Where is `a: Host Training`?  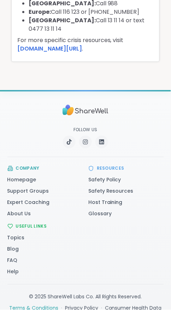 a: Host Training is located at coordinates (105, 203).